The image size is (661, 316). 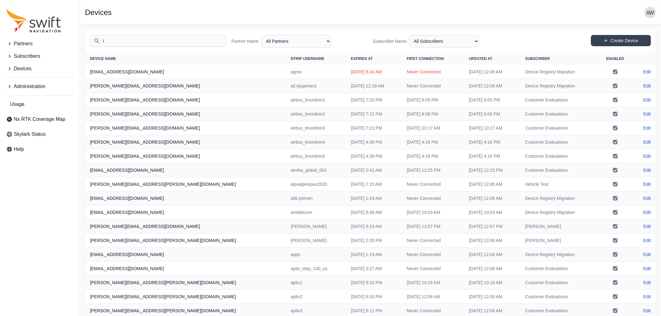 What do you see at coordinates (316, 156) in the screenshot?
I see `td: airbus_lmontloin5` at bounding box center [316, 156].